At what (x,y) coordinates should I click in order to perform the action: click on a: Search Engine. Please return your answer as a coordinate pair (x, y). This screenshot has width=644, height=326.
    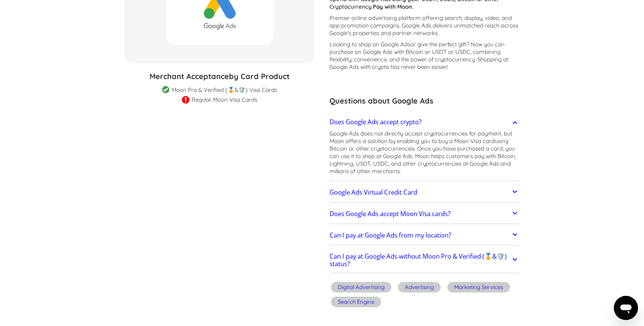
    Looking at the image, I should click on (356, 302).